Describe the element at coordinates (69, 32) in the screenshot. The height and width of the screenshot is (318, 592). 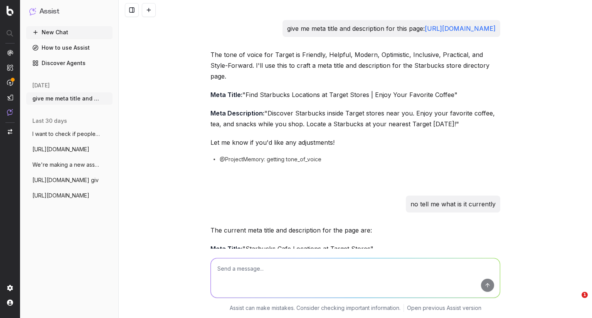
I see `button: New Chat` at that location.